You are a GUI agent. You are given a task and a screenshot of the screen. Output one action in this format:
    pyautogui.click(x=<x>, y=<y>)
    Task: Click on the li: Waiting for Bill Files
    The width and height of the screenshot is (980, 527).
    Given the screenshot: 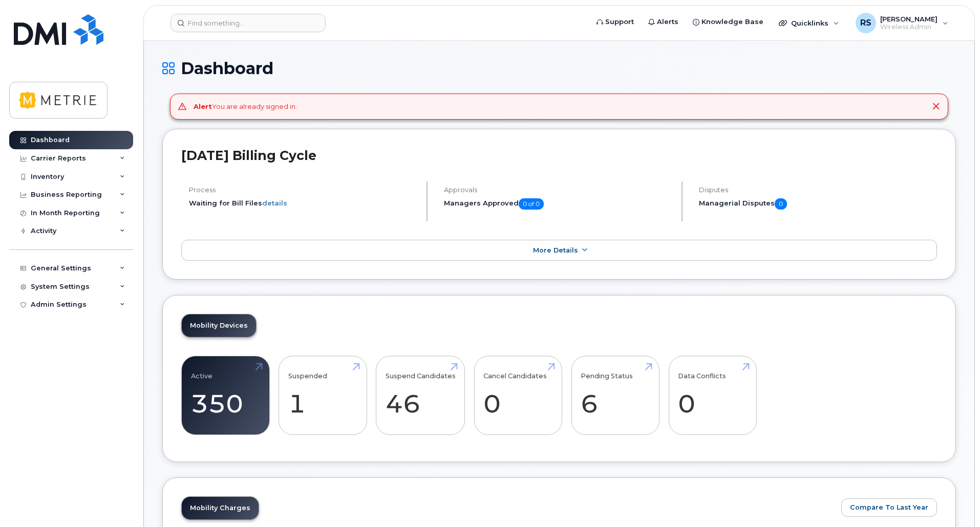 What is the action you would take?
    pyautogui.click(x=303, y=203)
    